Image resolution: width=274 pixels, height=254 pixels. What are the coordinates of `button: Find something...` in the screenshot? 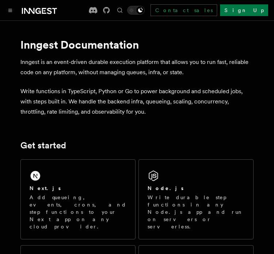 It's located at (120, 10).